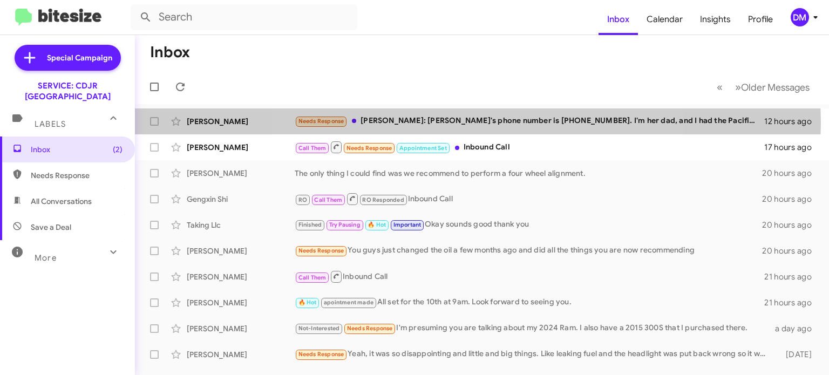 This screenshot has height=375, width=829. Describe the element at coordinates (423, 148) in the screenshot. I see `span: Appointment Set` at that location.